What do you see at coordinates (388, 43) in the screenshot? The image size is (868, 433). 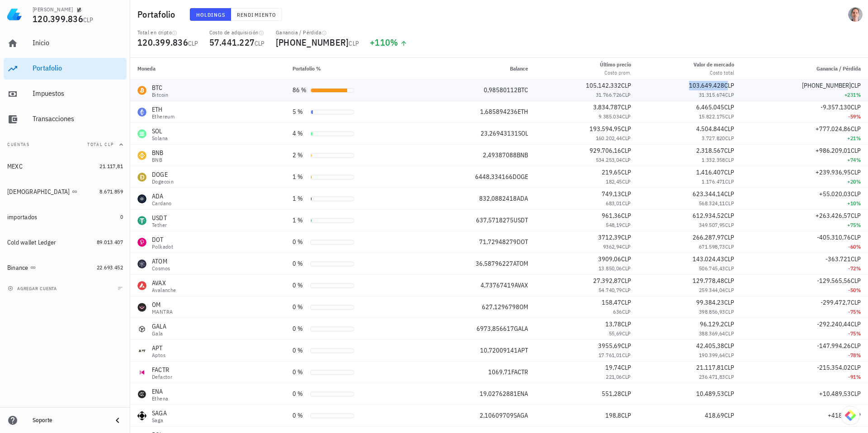 I see `div: +110` at bounding box center [388, 43].